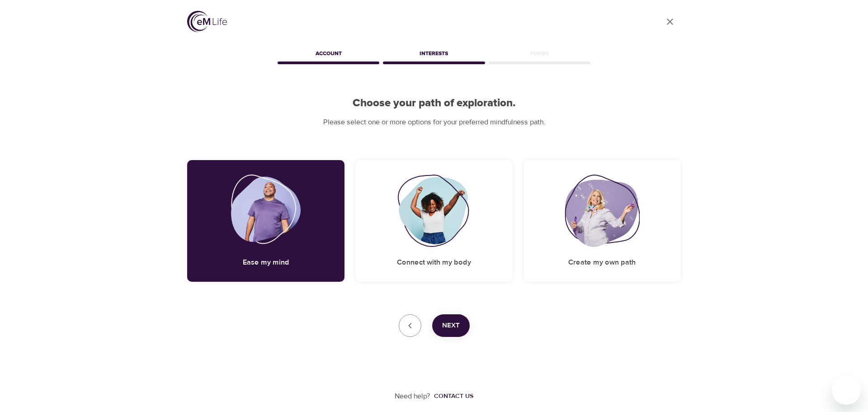 Image resolution: width=868 pixels, height=412 pixels. I want to click on span: Next, so click(451, 325).